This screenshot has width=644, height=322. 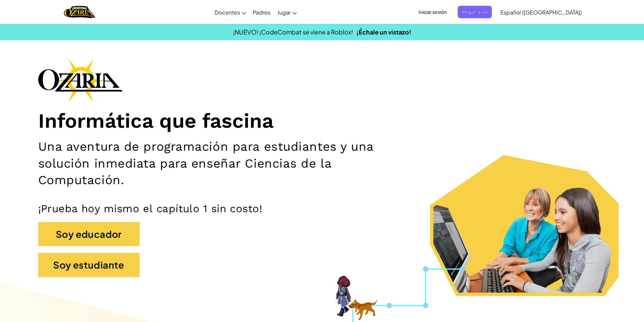 What do you see at coordinates (384, 32) in the screenshot?
I see `a: ¡Échale un vistazo!` at bounding box center [384, 32].